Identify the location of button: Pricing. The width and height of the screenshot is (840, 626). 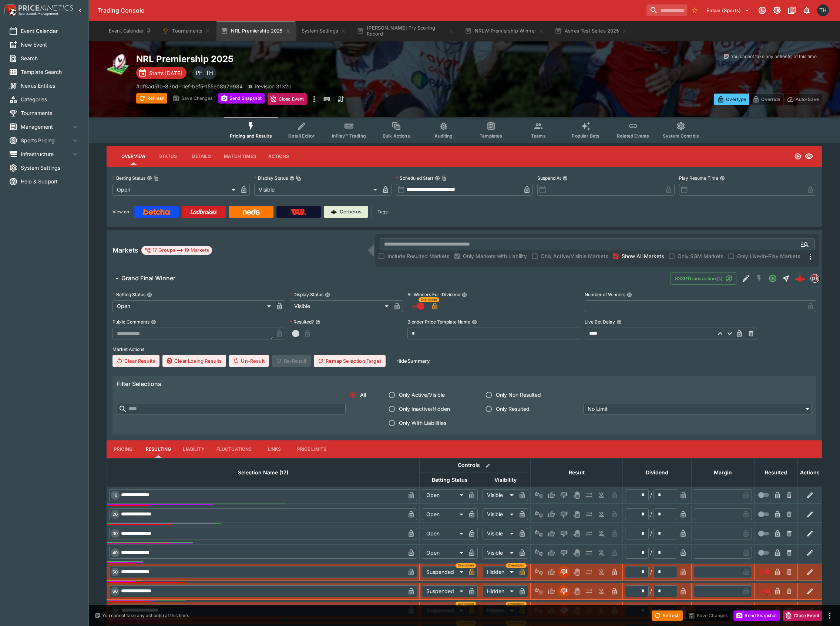
(124, 450).